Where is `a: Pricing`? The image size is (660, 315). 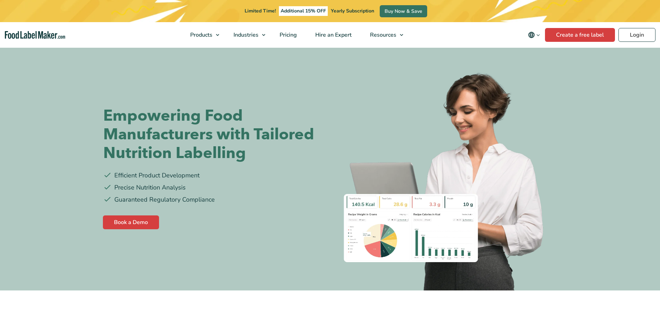
a: Pricing is located at coordinates (287, 35).